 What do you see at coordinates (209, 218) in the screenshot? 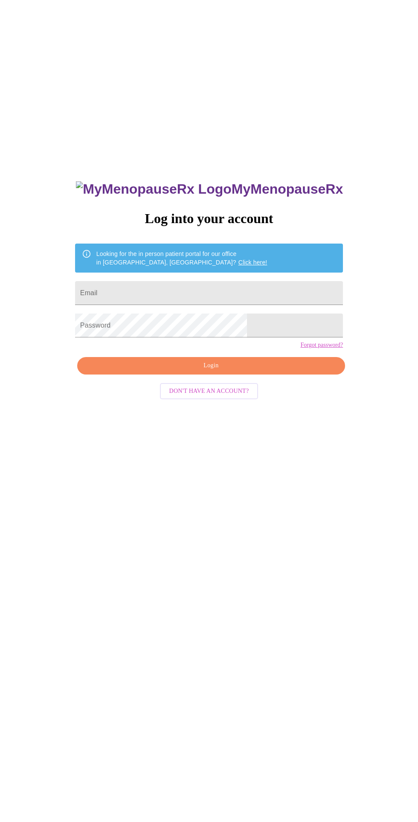
I see `h3: Log into your account` at bounding box center [209, 218].